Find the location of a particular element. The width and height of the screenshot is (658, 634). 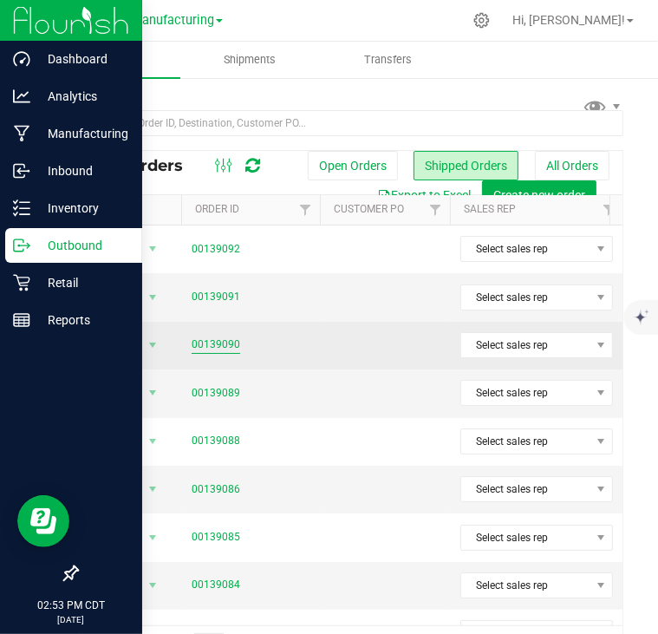

span: Transfers is located at coordinates (388, 60).